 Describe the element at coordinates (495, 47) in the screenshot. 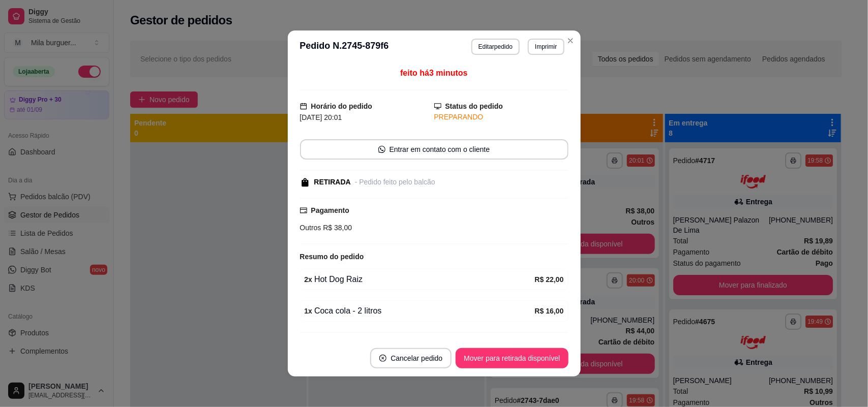

I see `button: Editarpedido` at that location.